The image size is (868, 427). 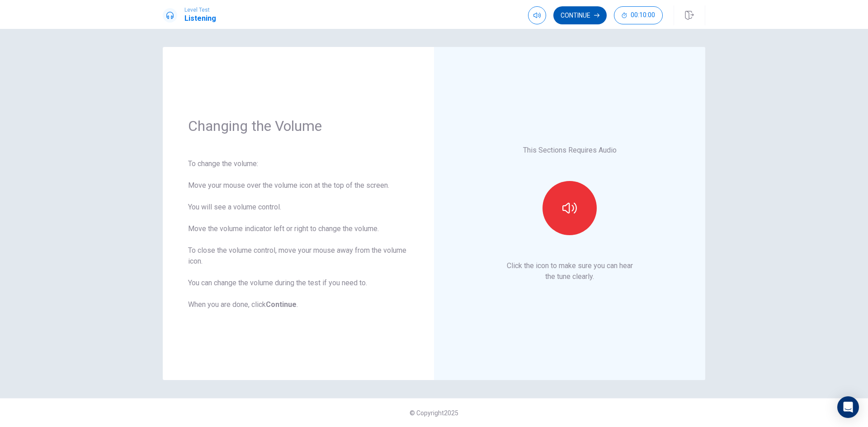 What do you see at coordinates (434, 413) in the screenshot?
I see `span: © Copyright 2025` at bounding box center [434, 413].